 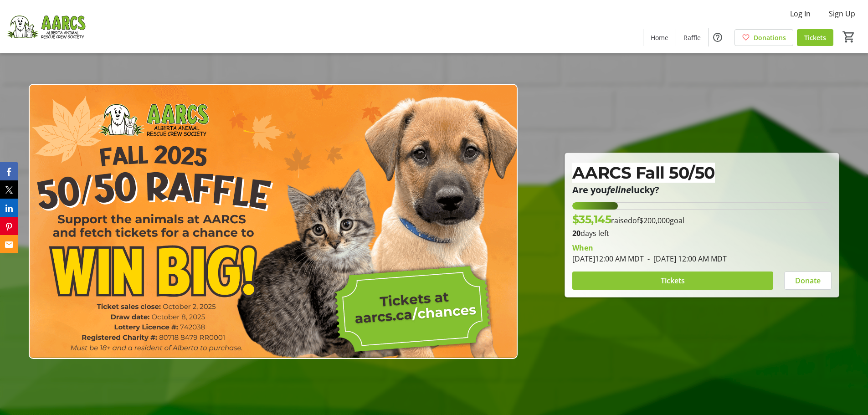 What do you see at coordinates (583, 248) in the screenshot?
I see `div: When` at bounding box center [583, 248].